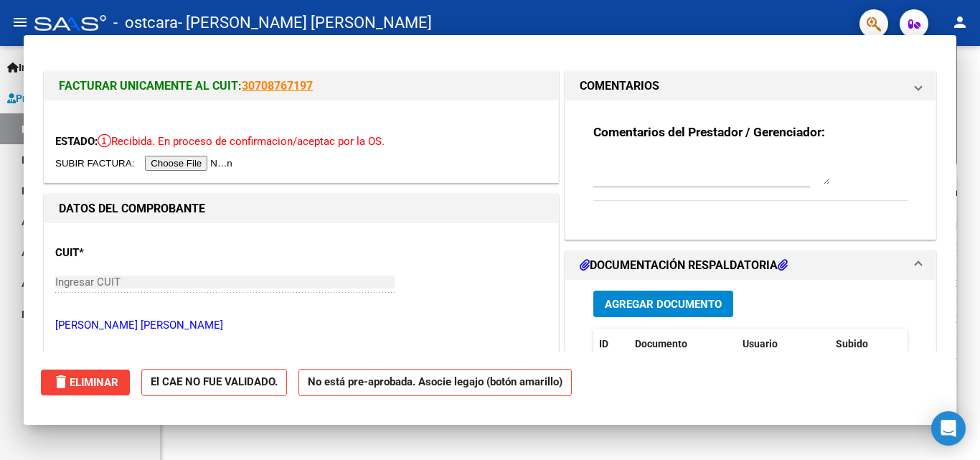 This screenshot has height=460, width=980. What do you see at coordinates (86, 382) in the screenshot?
I see `button: Eliminar` at bounding box center [86, 382].